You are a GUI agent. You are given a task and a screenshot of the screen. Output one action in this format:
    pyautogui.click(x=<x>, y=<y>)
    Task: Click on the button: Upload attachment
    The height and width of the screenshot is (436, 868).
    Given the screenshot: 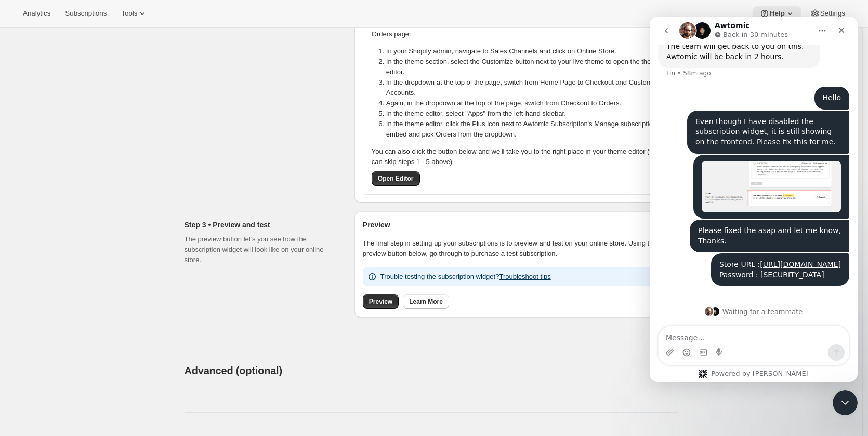 What is the action you would take?
    pyautogui.click(x=20, y=336)
    